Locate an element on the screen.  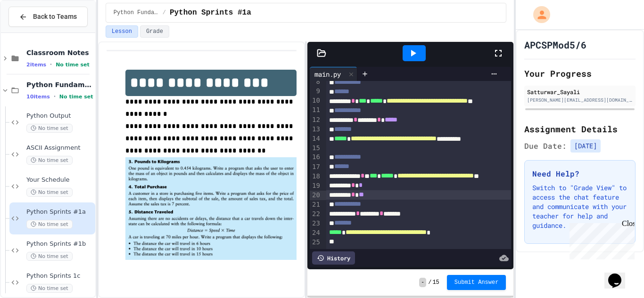
span: Python Sprints 1c is located at coordinates (60, 276).